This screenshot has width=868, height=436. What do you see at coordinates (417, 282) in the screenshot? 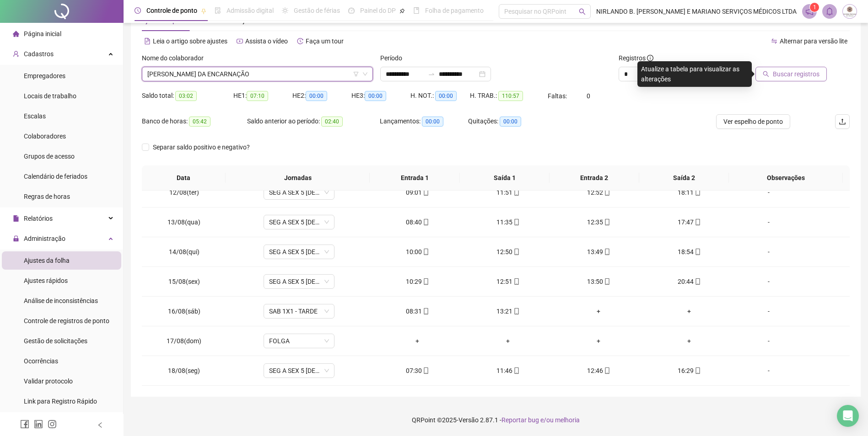
I see `div: 10:29` at bounding box center [417, 282].